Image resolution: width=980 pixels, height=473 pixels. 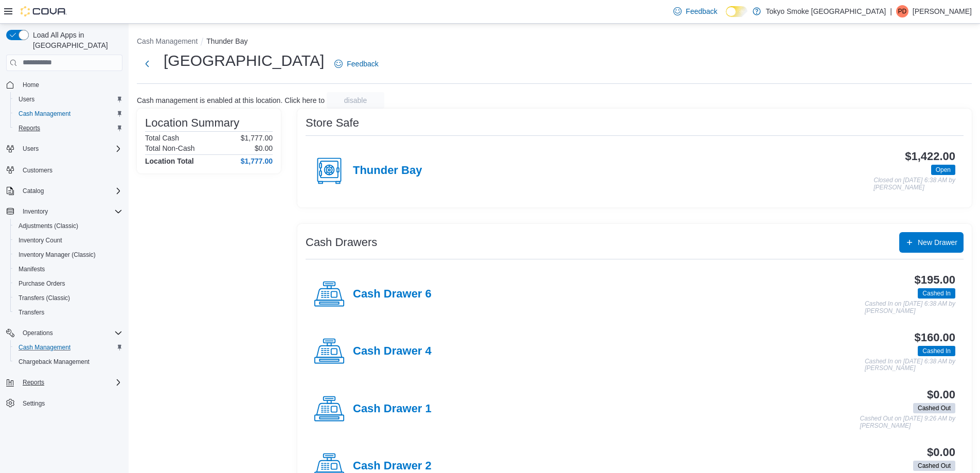 What do you see at coordinates (227, 41) in the screenshot?
I see `button: Thunder Bay` at bounding box center [227, 41].